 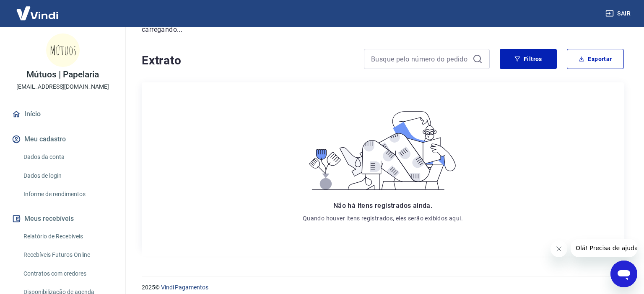 I want to click on a: Vindi Pagamentos, so click(x=184, y=287).